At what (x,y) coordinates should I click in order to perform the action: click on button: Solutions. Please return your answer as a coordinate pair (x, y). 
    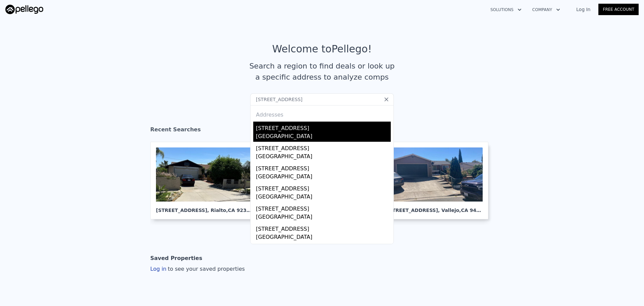
    Looking at the image, I should click on (506, 10).